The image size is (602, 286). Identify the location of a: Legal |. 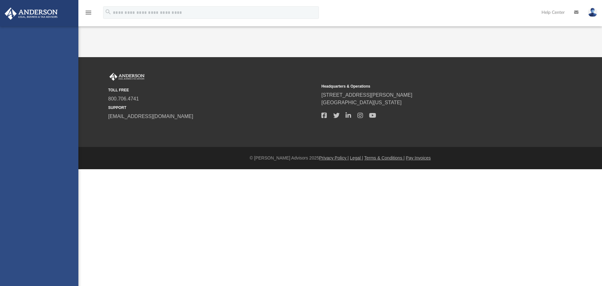
(357, 158).